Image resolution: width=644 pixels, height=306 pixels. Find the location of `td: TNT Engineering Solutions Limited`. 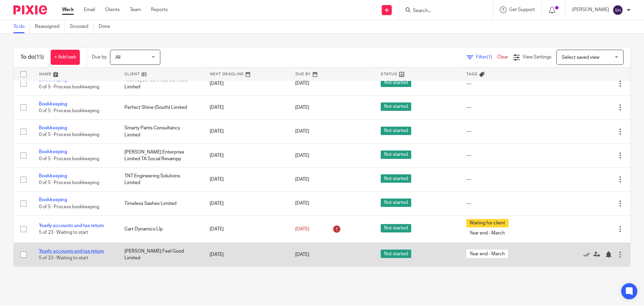

td: TNT Engineering Solutions Limited is located at coordinates (160, 179).